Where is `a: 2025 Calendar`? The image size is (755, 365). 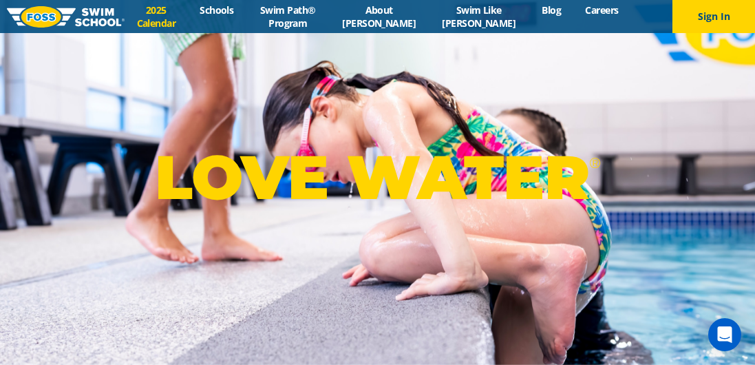
a: 2025 Calendar is located at coordinates (156, 17).